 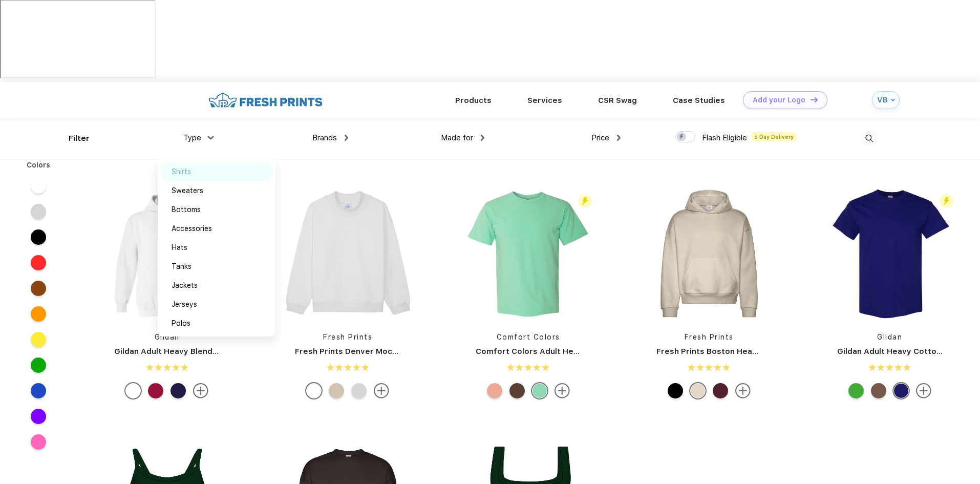 What do you see at coordinates (324, 138) in the screenshot?
I see `span: Brands` at bounding box center [324, 138].